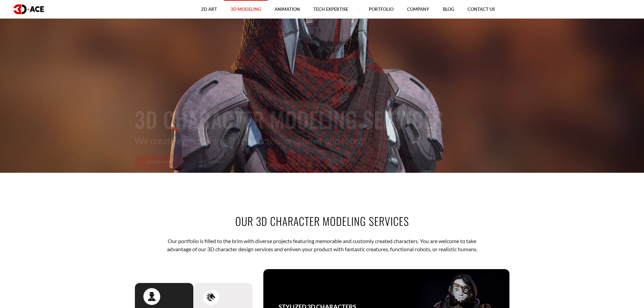  I want to click on img: 3D Creatures, so click(211, 297).